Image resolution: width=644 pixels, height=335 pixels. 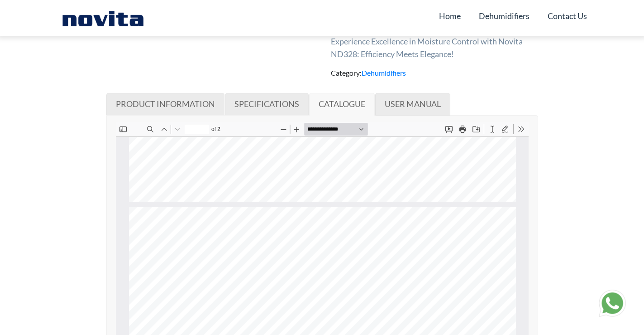 I want to click on span: Category:, so click(x=369, y=73).